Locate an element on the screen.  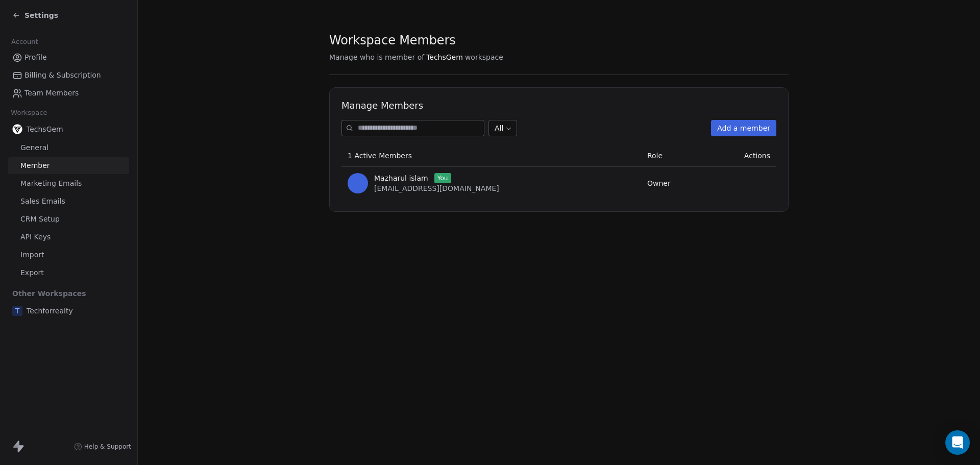
a: Settings is located at coordinates (35, 15).